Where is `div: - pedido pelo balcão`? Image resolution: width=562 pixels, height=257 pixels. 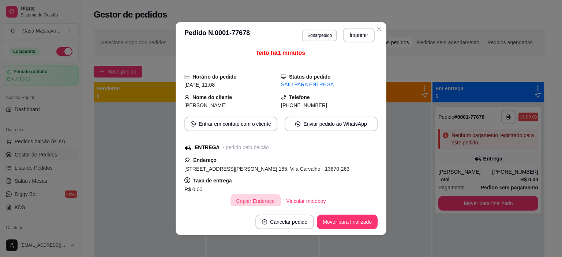
div: - pedido pelo balcão is located at coordinates (246, 147).